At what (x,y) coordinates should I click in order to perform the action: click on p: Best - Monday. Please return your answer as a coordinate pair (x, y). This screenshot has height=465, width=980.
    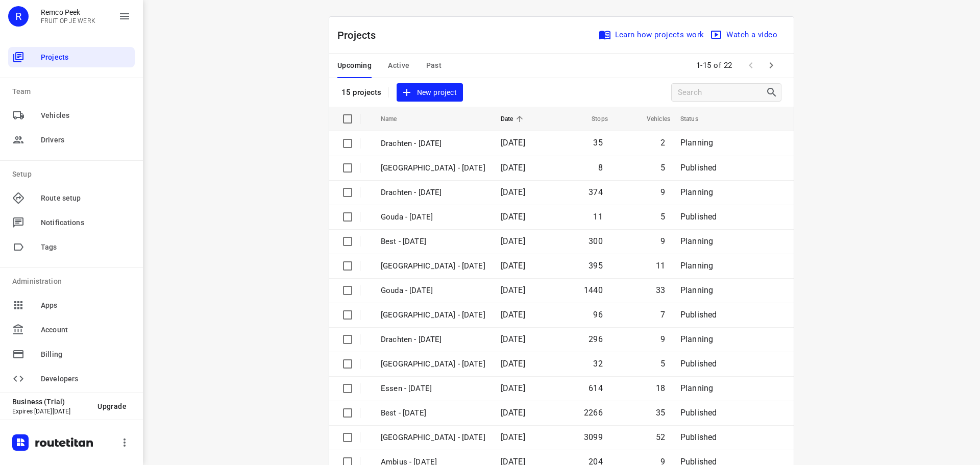
    Looking at the image, I should click on (433, 413).